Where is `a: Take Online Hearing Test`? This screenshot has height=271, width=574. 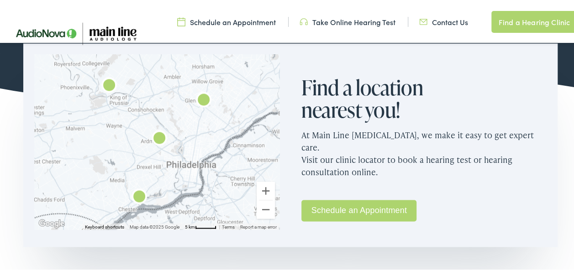 a: Take Online Hearing Test is located at coordinates (347, 20).